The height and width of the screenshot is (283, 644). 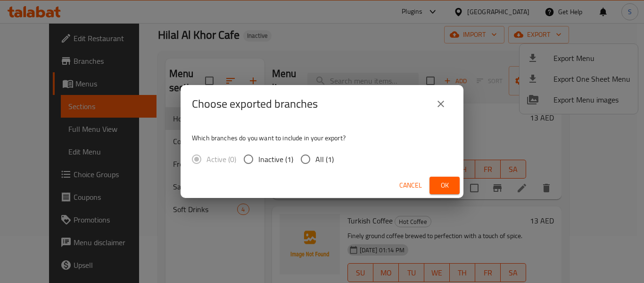 I want to click on button: close, so click(x=441, y=104).